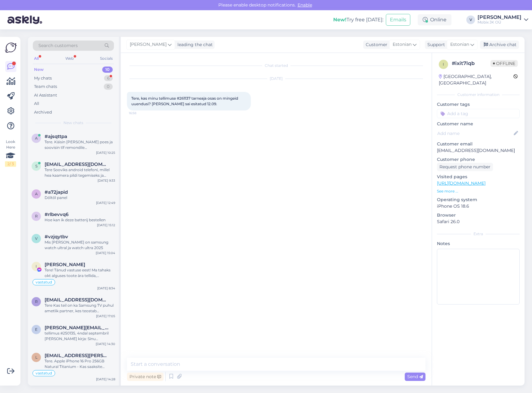 This screenshot has height=393, width=532. I want to click on div: My chats, so click(43, 78).